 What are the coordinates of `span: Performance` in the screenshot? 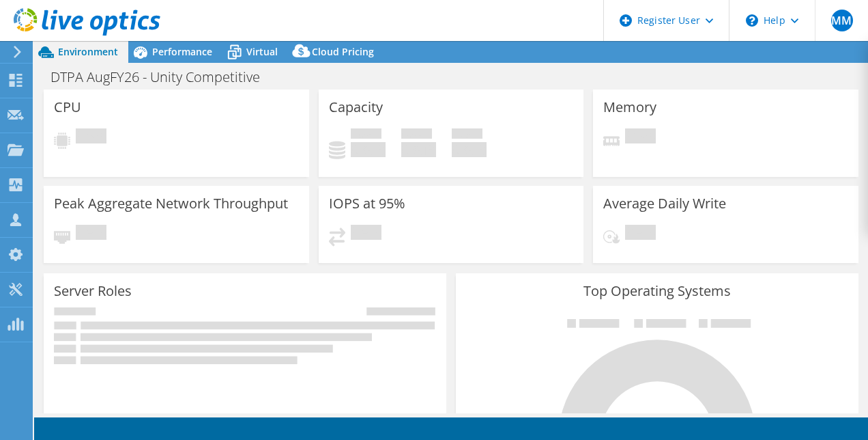 It's located at (182, 51).